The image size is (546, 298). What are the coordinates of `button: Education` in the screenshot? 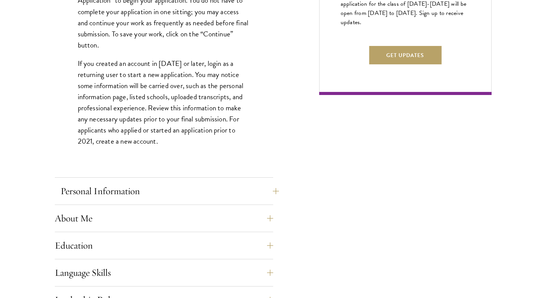 It's located at (164, 245).